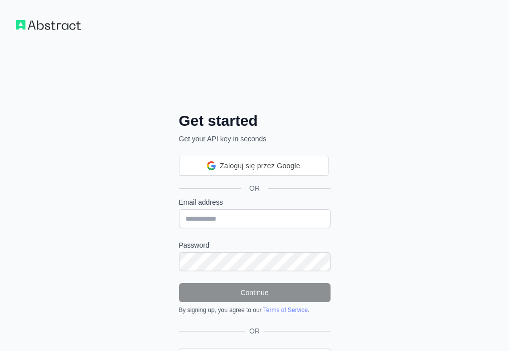  I want to click on span: Zaloguj się przez Google, so click(260, 166).